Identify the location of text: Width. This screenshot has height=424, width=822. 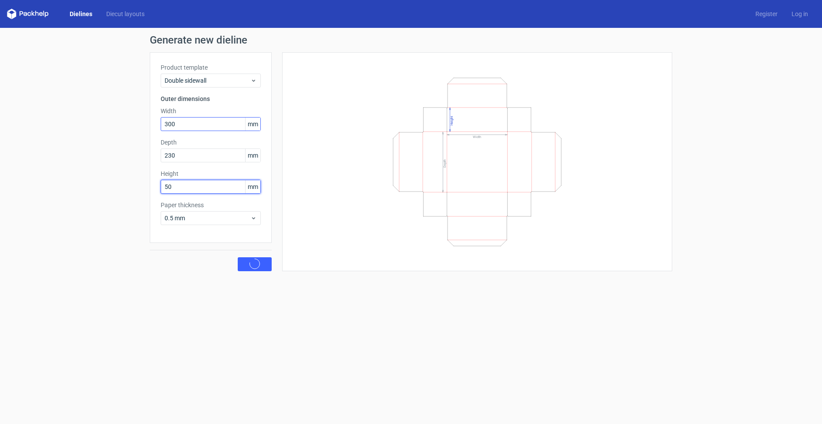
(477, 137).